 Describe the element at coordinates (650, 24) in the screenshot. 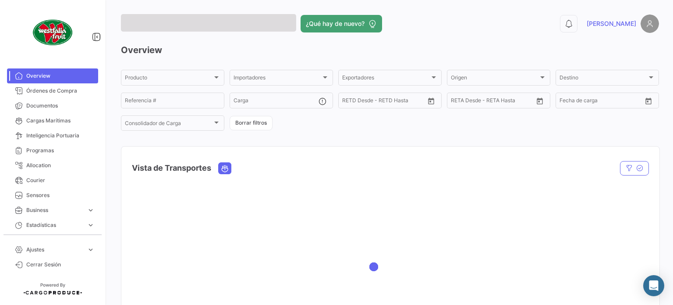

I see `img: placeholder-user.png` at that location.